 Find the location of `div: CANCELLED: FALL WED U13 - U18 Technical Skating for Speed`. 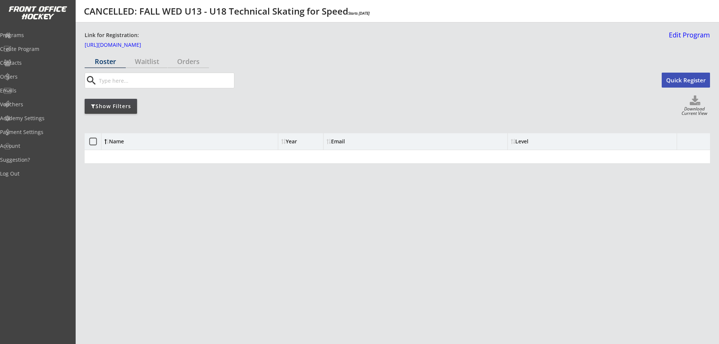

div: CANCELLED: FALL WED U13 - U18 Technical Skating for Speed is located at coordinates (227, 11).